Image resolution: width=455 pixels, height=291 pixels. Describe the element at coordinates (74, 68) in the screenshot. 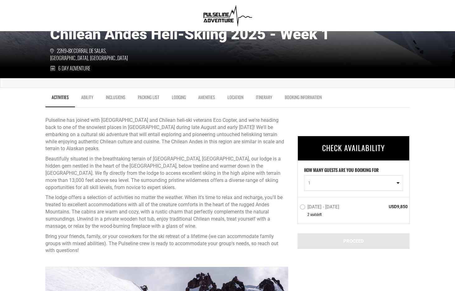

I see `span: 6 Day Adventure` at that location.